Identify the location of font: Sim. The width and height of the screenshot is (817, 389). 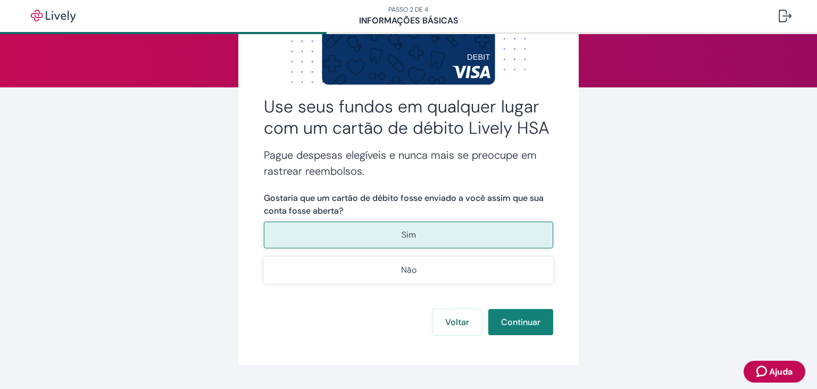
(409, 234).